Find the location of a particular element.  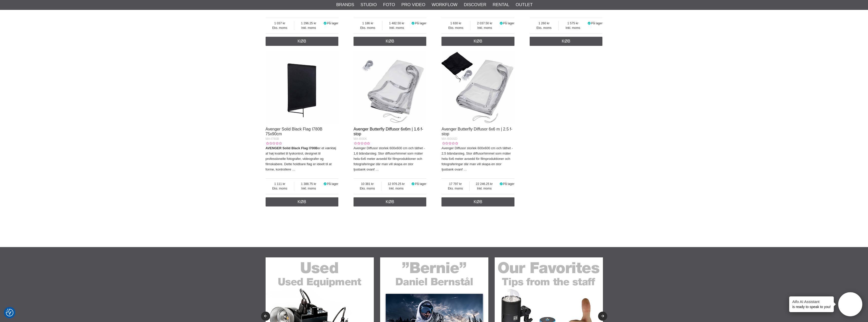

img: Avenger Butterfly Diffusor 6x6m | 1.6 f-stop is located at coordinates (390, 87).